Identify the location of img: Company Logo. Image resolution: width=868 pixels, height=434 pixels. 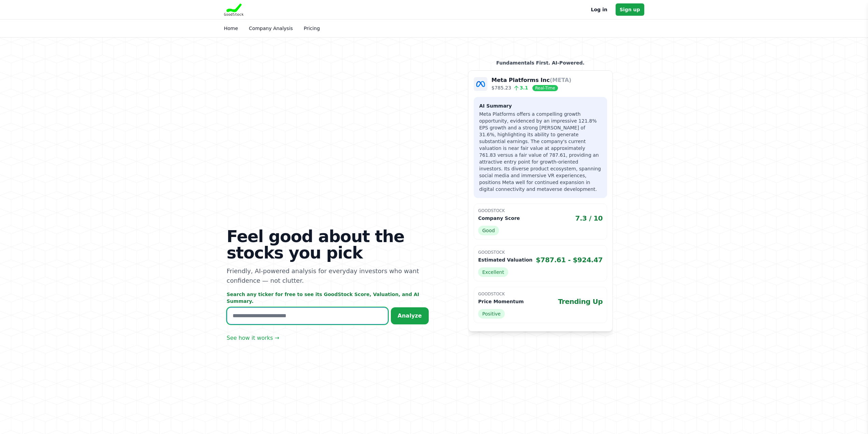
(481, 84).